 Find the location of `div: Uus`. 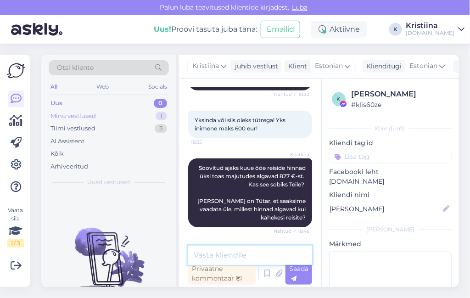

div: Uus is located at coordinates (56, 103).